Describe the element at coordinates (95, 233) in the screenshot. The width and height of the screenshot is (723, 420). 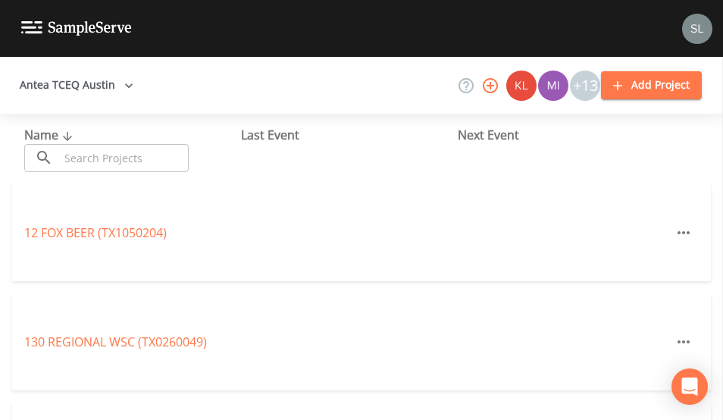
I see `a: 12 FOX BEER (TX1050204)` at that location.